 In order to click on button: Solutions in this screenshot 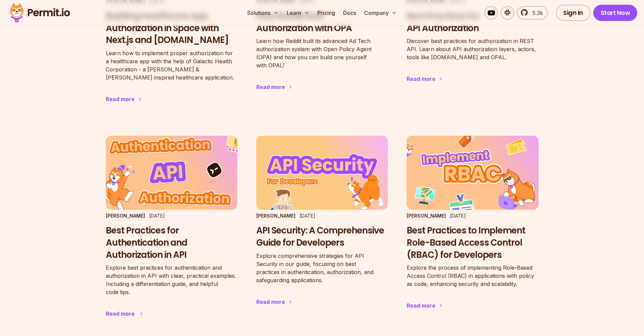, I will do `click(263, 13)`.